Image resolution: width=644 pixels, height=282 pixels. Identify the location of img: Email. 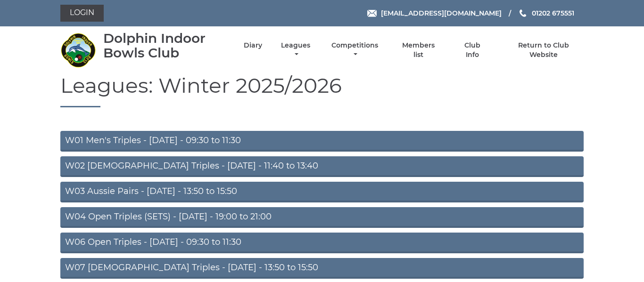
(372, 13).